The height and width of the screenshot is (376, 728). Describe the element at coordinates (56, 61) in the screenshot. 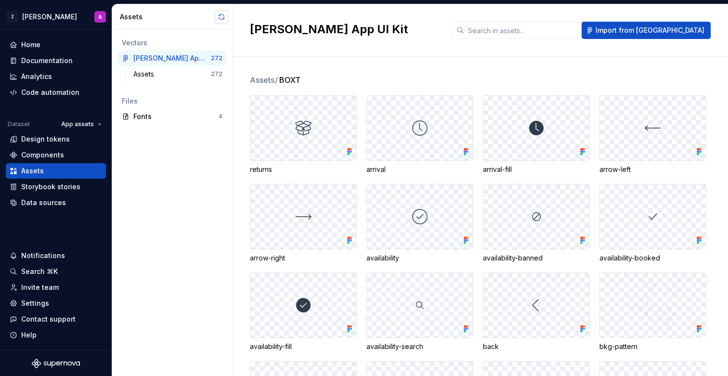

I see `a: Documentation` at that location.